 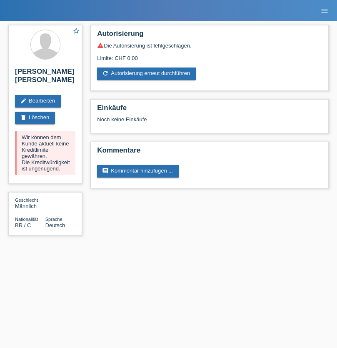 What do you see at coordinates (23, 118) in the screenshot?
I see `i: delete` at bounding box center [23, 118].